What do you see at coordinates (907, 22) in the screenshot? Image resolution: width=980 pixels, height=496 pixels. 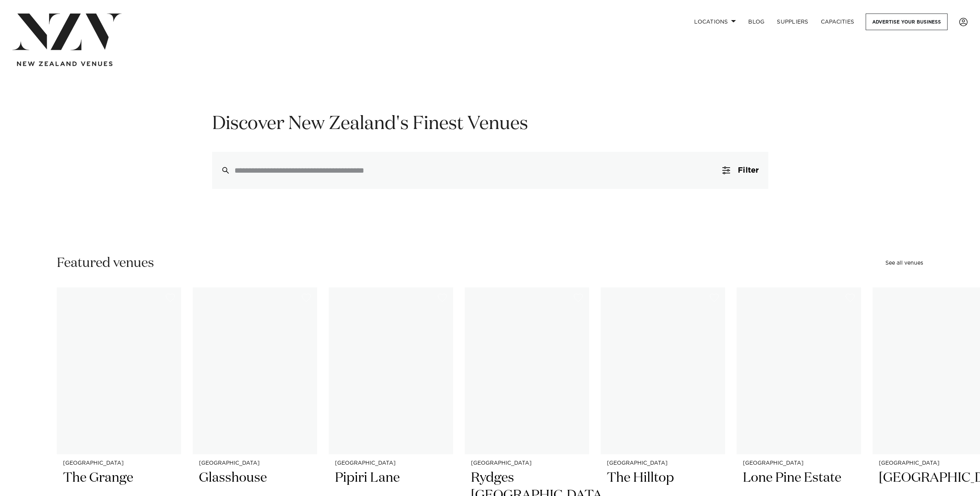 I see `a: Advertise your business` at bounding box center [907, 22].